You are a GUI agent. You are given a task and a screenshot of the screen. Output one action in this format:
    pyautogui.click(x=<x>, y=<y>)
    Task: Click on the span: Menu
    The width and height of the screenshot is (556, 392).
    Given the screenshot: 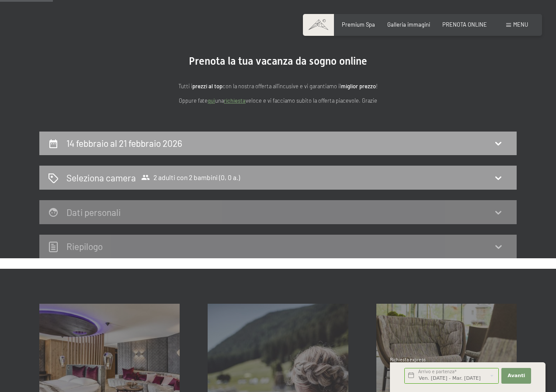 What is the action you would take?
    pyautogui.click(x=521, y=24)
    